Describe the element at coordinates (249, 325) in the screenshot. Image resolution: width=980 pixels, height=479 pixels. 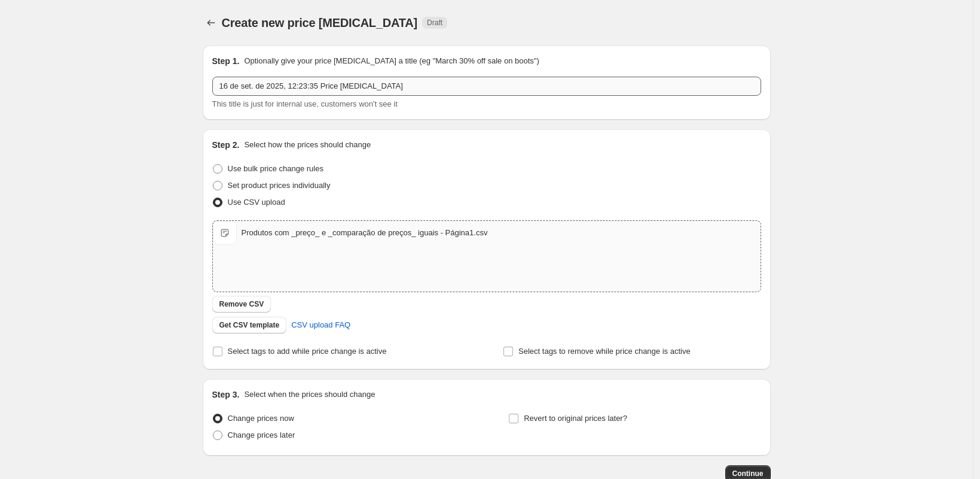
I see `span: Get CSV template` at that location.